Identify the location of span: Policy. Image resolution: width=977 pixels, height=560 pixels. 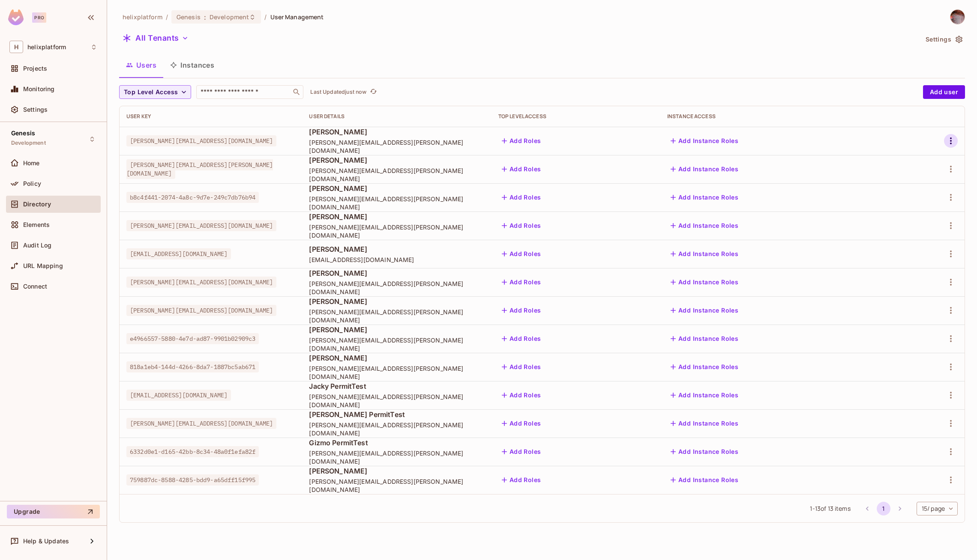
(32, 184).